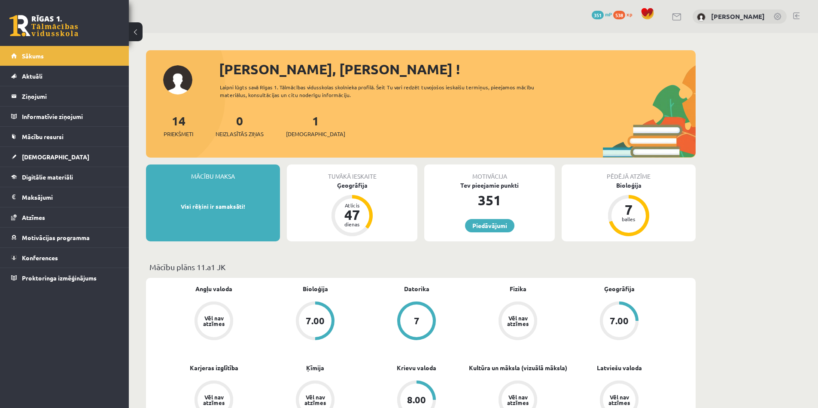 This screenshot has width=818, height=408. What do you see at coordinates (629, 209) in the screenshot?
I see `a: Bioloģija 7 balles` at bounding box center [629, 209].